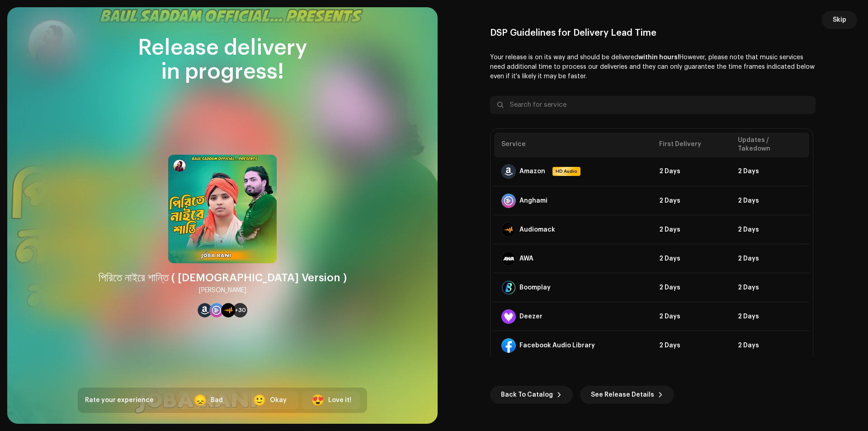 The width and height of the screenshot is (868, 431). Describe the element at coordinates (627, 395) in the screenshot. I see `button: See Release Details` at that location.